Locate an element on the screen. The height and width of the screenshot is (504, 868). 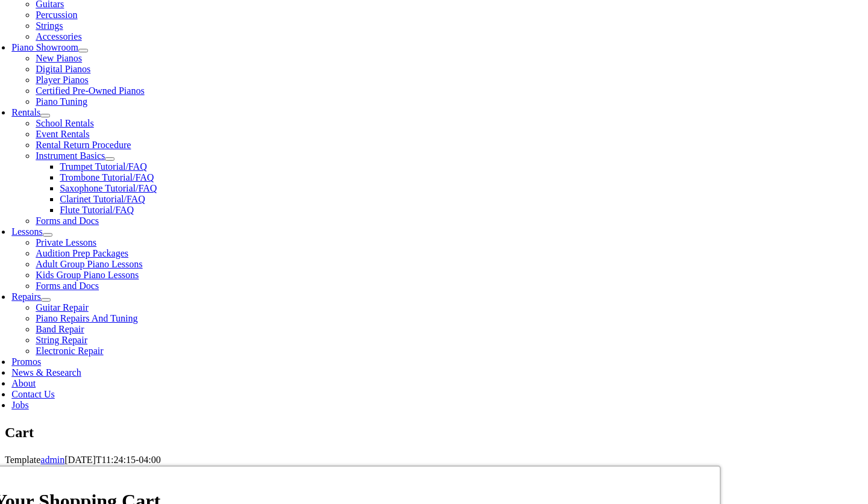
button: Open submenu of Lessons is located at coordinates (47, 235).